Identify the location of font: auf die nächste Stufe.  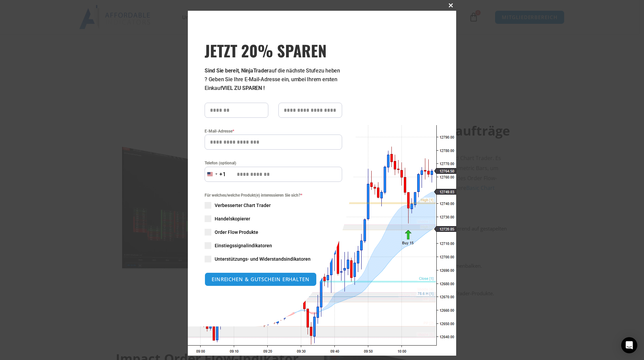
(294, 71).